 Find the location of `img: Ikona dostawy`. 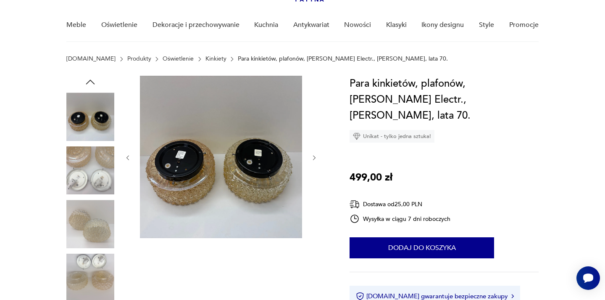

img: Ikona dostawy is located at coordinates (355, 204).